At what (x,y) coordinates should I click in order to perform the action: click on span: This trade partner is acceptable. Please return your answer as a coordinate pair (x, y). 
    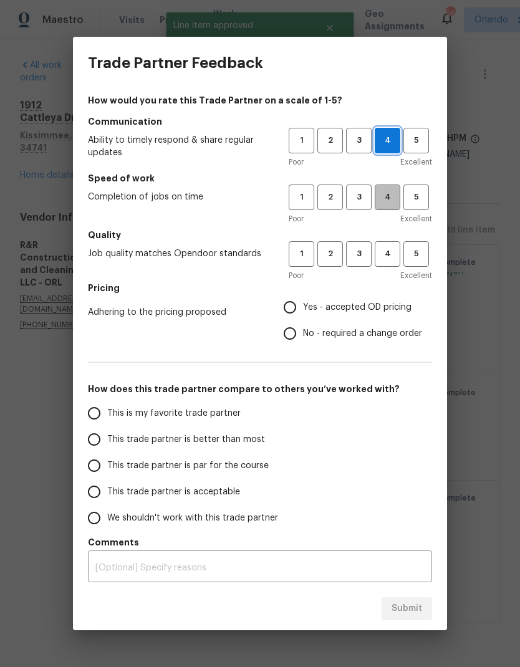
    Looking at the image, I should click on (173, 492).